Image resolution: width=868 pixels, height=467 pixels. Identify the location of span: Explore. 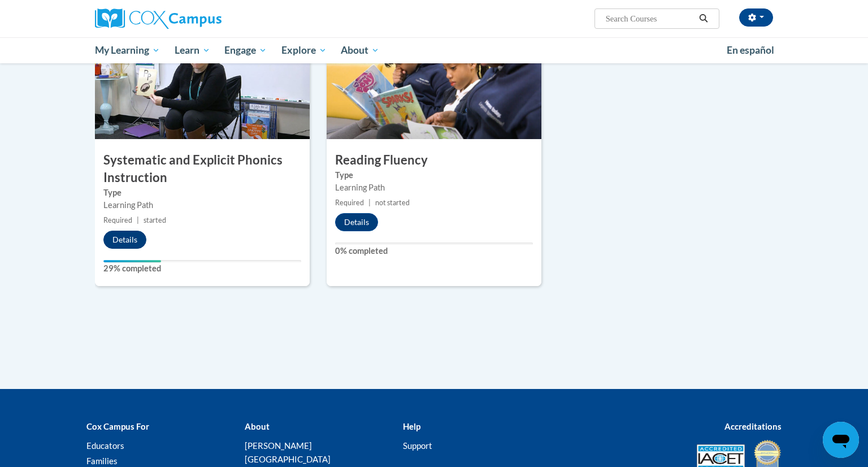
(304, 50).